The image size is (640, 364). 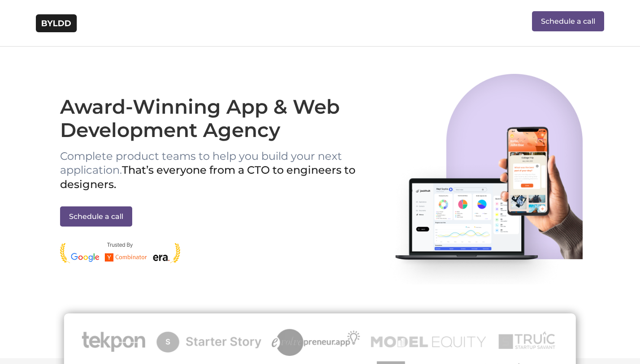 I want to click on img: Starter Story, so click(x=208, y=342).